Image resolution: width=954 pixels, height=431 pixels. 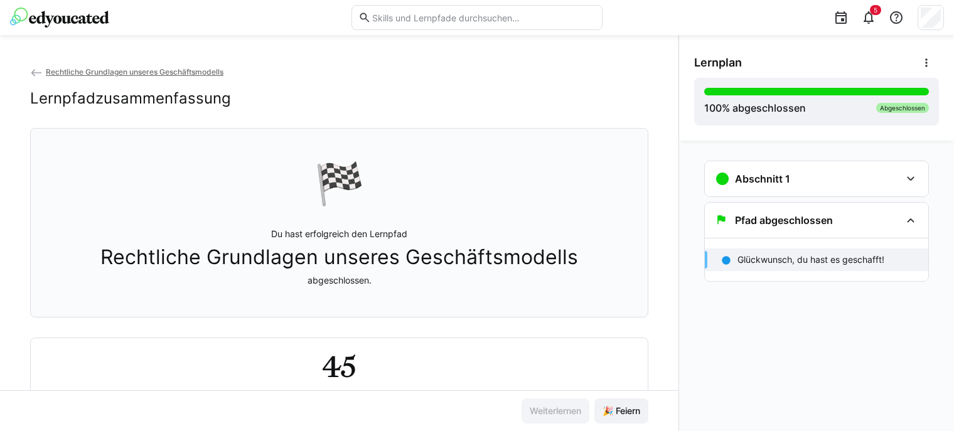 I want to click on p: Du hast erfolgreich den Lernpfad abgeschlossen., so click(x=339, y=257).